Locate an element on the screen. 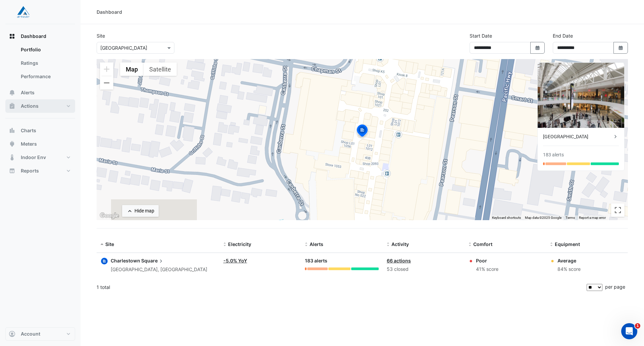 Image resolution: width=644 pixels, height=346 pixels. div: Hide map is located at coordinates (144, 211).